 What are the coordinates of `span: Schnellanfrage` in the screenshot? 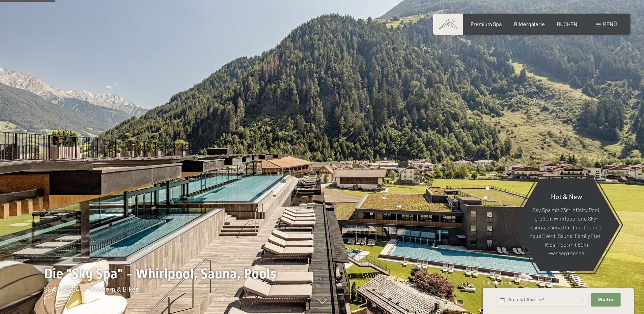 It's located at (498, 283).